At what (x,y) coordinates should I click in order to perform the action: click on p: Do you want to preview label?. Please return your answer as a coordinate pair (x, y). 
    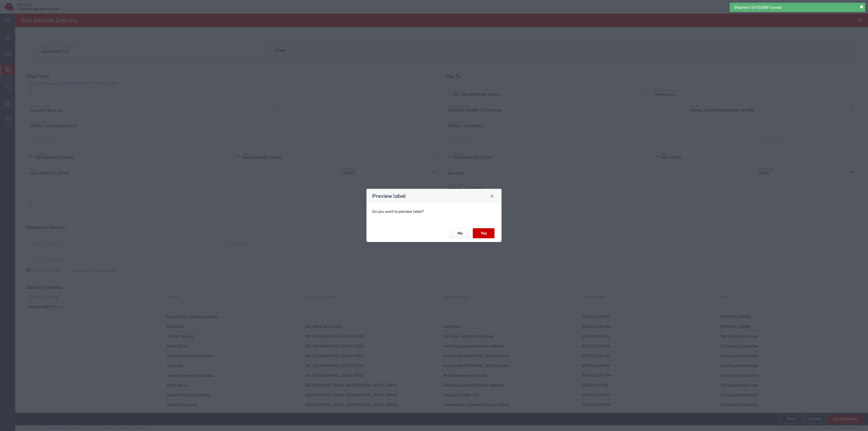
    Looking at the image, I should click on (434, 212).